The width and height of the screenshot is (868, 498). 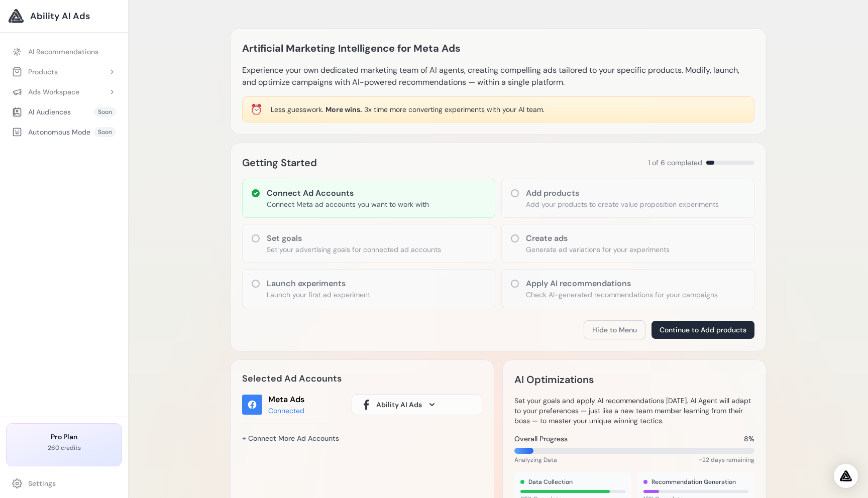 What do you see at coordinates (286, 411) in the screenshot?
I see `div: Connected` at bounding box center [286, 411].